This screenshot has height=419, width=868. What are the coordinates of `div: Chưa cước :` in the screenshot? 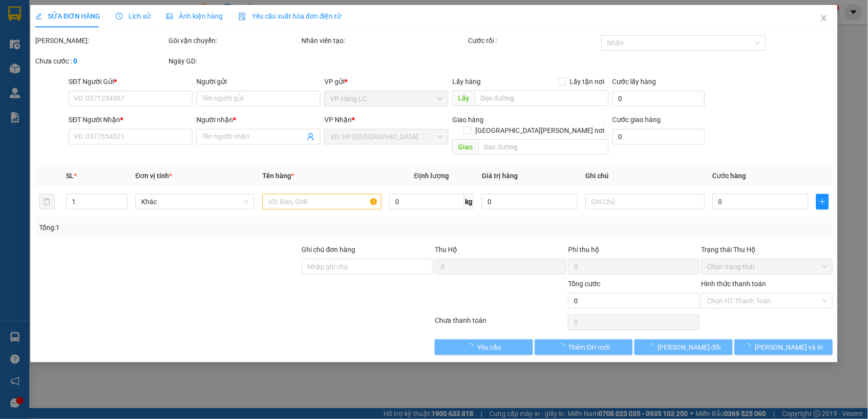 It's located at (101, 61).